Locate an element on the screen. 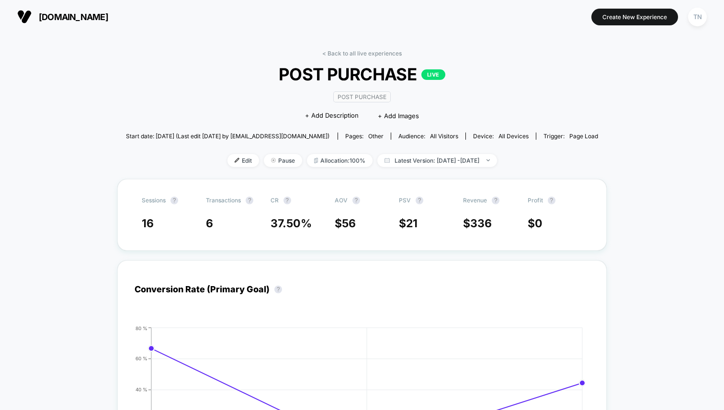  div: Trigger: is located at coordinates (570, 136).